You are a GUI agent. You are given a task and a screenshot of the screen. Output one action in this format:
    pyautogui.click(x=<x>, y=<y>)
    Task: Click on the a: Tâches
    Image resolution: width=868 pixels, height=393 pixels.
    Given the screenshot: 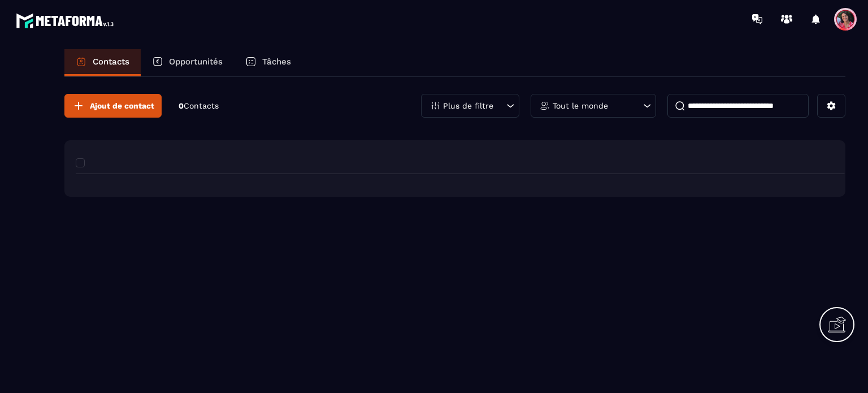 What is the action you would take?
    pyautogui.click(x=268, y=63)
    